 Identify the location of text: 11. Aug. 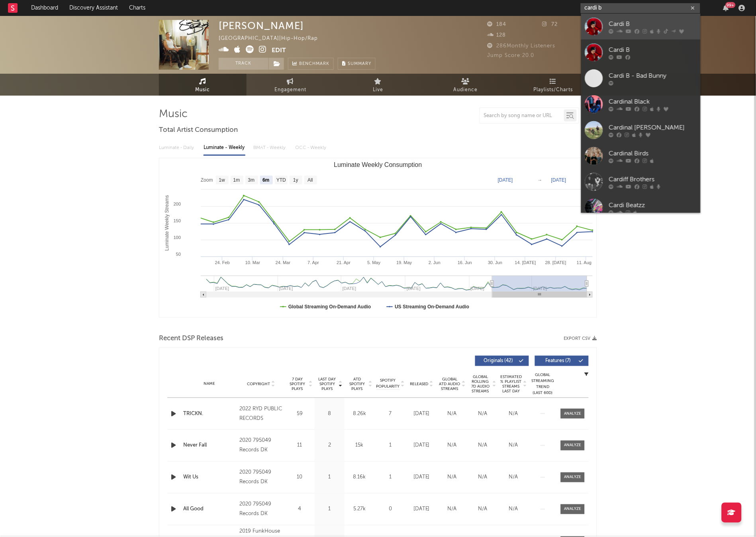
(584, 262).